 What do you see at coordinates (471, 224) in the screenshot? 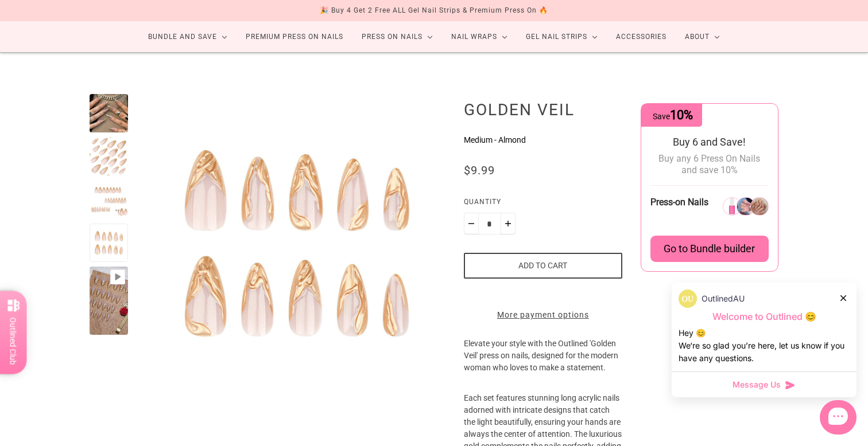
I see `button: Minus` at bounding box center [471, 224].